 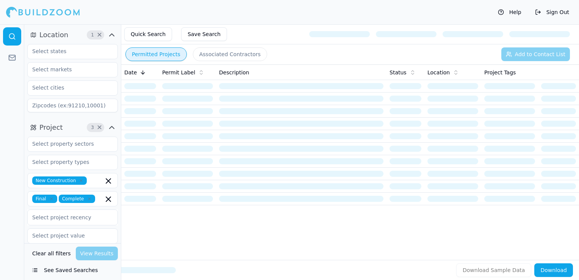 What do you see at coordinates (72, 127) in the screenshot?
I see `button: Project3Clear Project filters` at bounding box center [72, 127].